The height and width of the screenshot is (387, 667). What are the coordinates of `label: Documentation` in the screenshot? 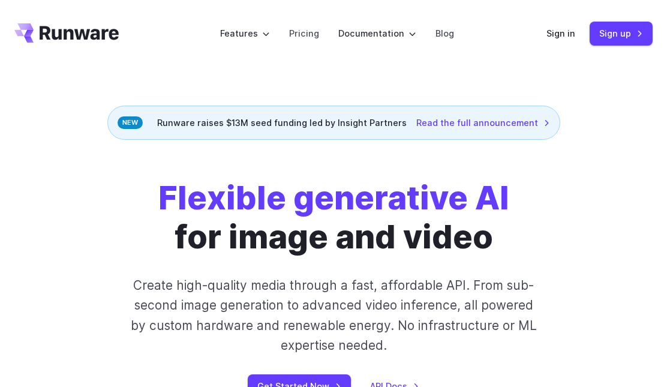 It's located at (377, 33).